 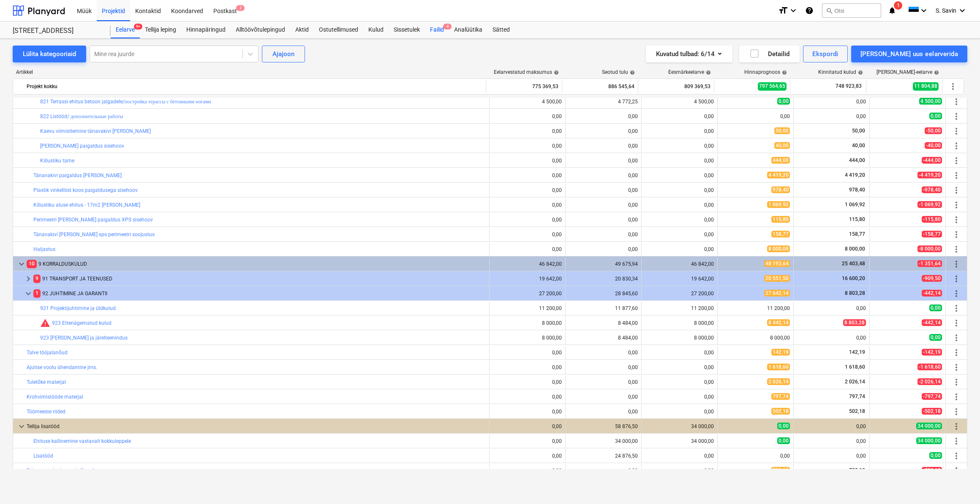 I want to click on div: 58 876,50, so click(x=603, y=427).